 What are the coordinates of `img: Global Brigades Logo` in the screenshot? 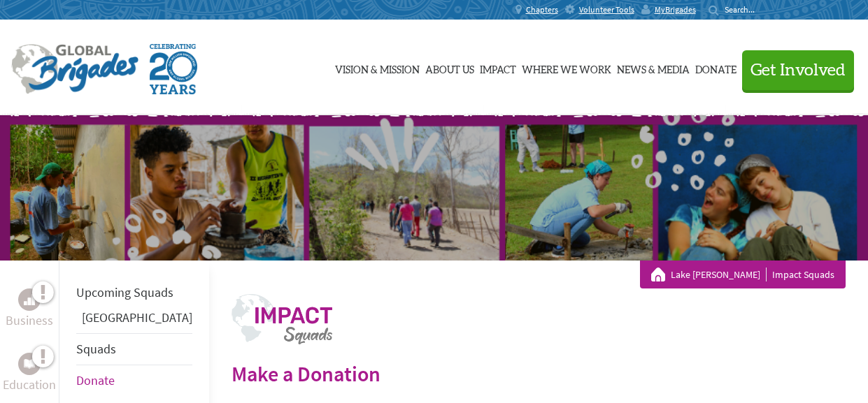 It's located at (75, 69).